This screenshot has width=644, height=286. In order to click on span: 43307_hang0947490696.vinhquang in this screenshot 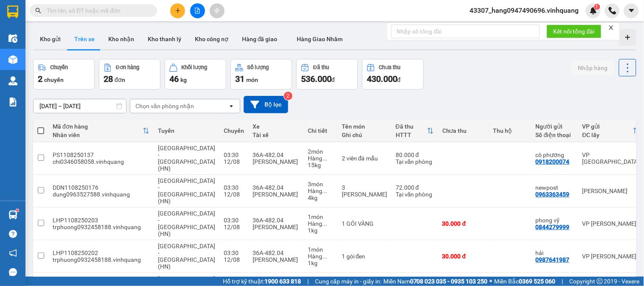, I will do `click(525, 10)`.